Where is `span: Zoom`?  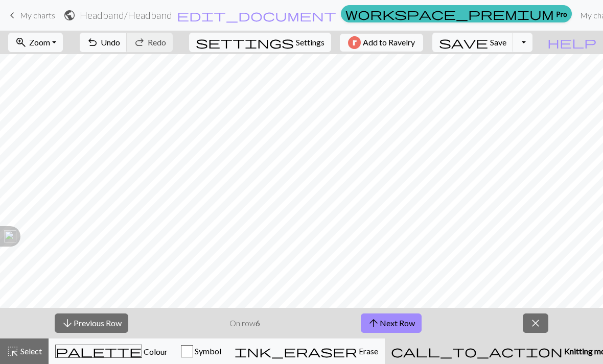 span: Zoom is located at coordinates (39, 41).